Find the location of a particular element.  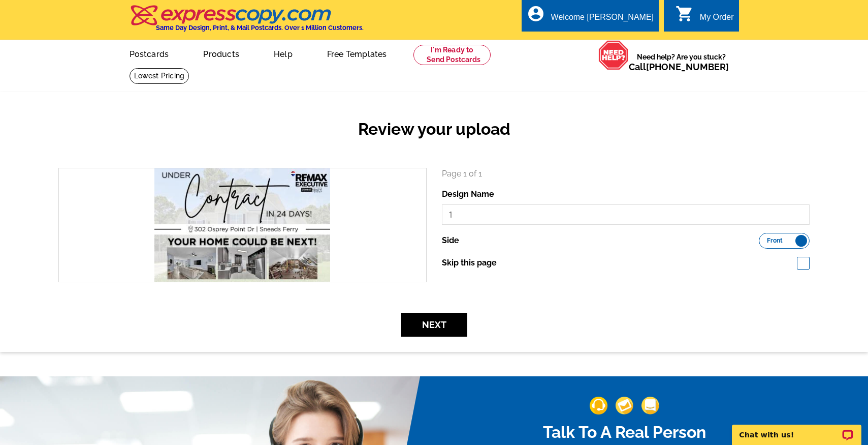

button: Next is located at coordinates (435, 324).